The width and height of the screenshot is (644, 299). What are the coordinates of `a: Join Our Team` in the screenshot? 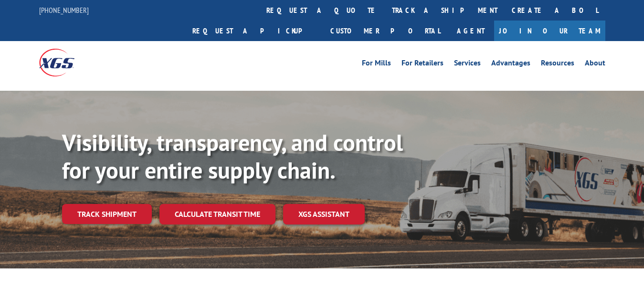 It's located at (549, 31).